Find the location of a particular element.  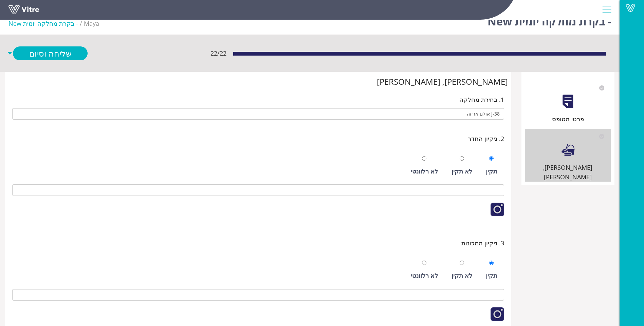

a: שליחה וסיום is located at coordinates (50, 53).